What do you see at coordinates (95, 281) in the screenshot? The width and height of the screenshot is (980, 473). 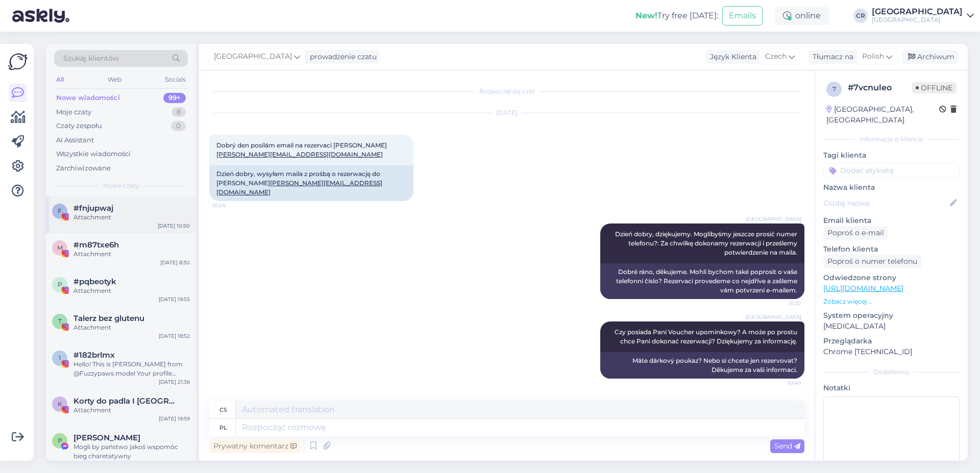 I see `span: #pqbeotyk` at bounding box center [95, 281].